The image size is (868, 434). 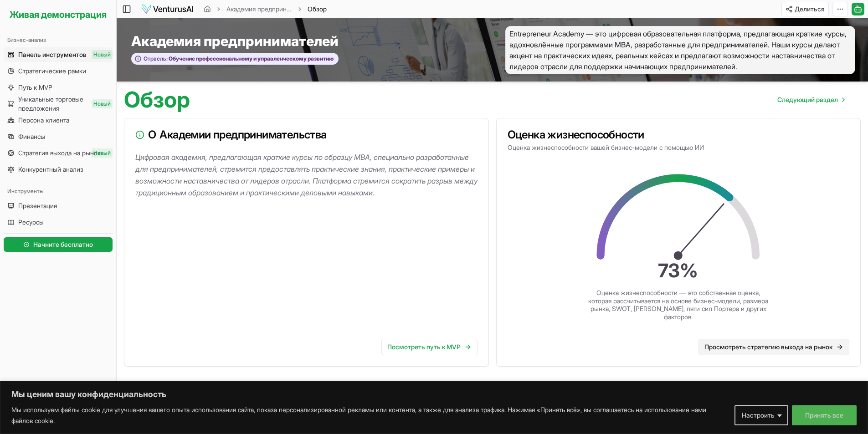 What do you see at coordinates (265, 9) in the screenshot?
I see `nav: хлебные крошки` at bounding box center [265, 9].